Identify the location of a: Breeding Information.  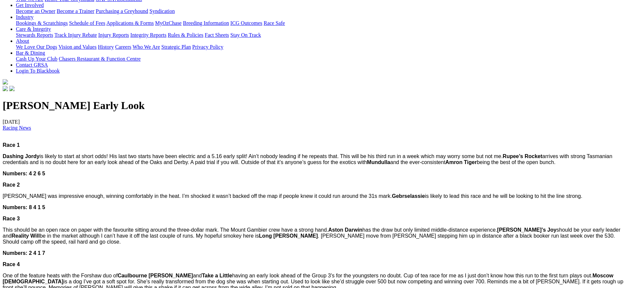
(206, 23).